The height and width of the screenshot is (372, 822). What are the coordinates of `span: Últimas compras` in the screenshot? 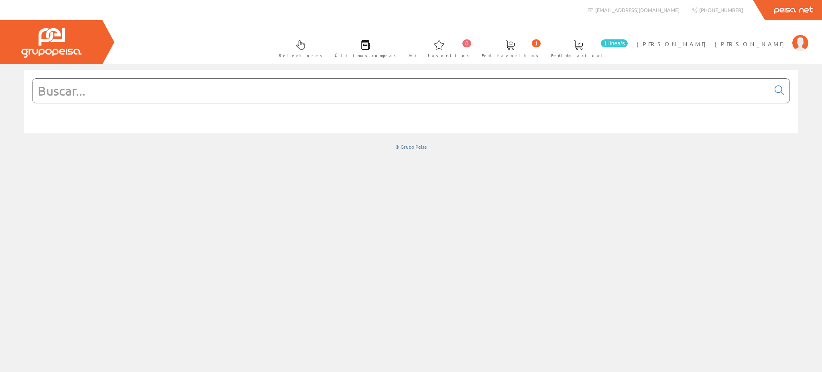 It's located at (365, 55).